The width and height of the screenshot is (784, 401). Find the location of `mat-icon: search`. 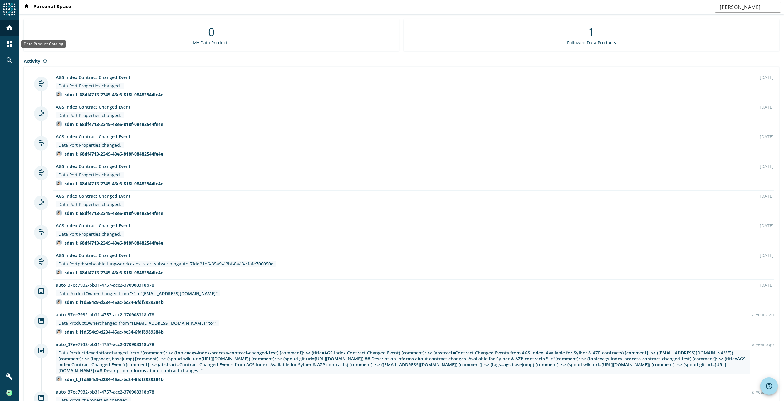

mat-icon: search is located at coordinates (9, 60).